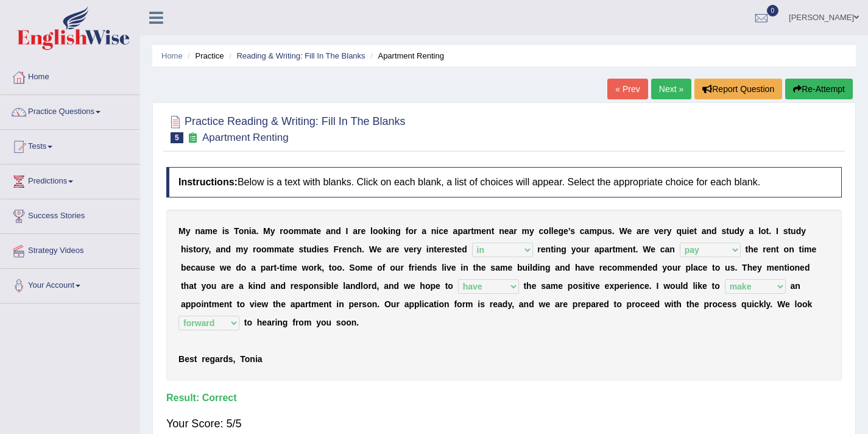 The image size is (868, 434). Describe the element at coordinates (177, 138) in the screenshot. I see `span: 5` at that location.